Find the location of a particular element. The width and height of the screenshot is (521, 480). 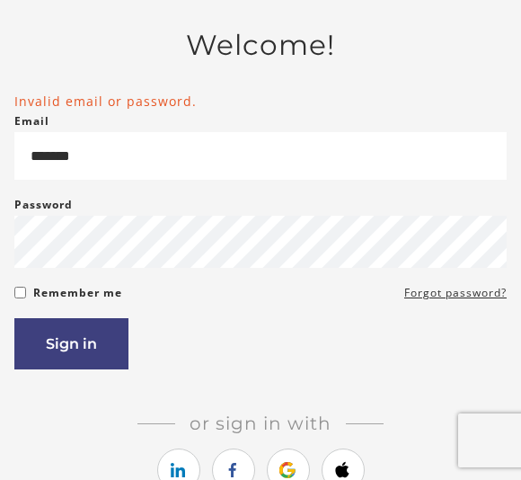

li: Invalid email or password. is located at coordinates (261, 101).